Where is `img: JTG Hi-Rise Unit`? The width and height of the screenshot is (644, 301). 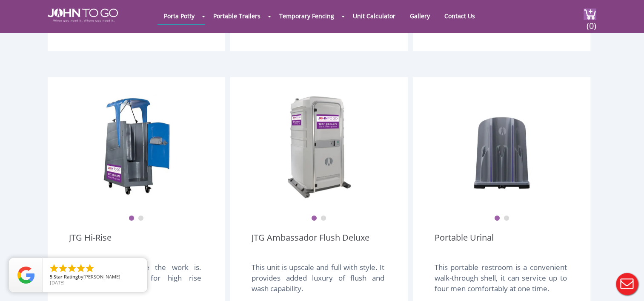
img: JTG Hi-Rise Unit is located at coordinates (137, 148).